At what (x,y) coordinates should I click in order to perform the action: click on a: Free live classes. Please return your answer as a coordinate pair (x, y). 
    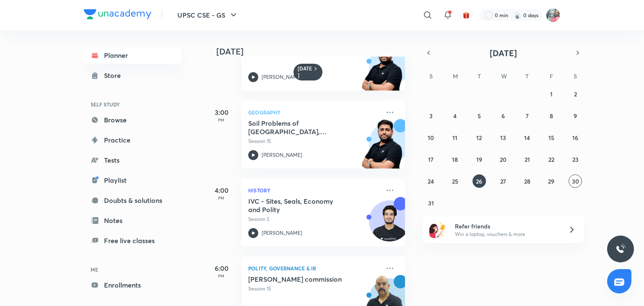
    Looking at the image, I should click on (132, 241).